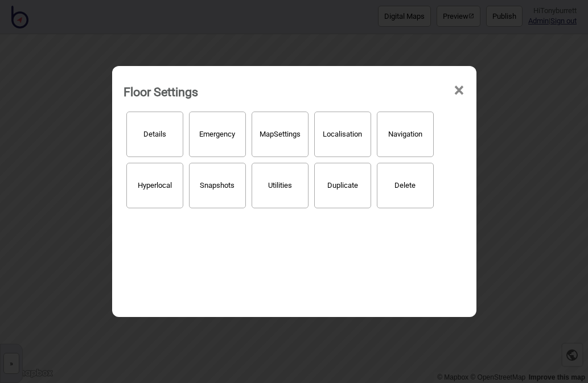  What do you see at coordinates (161, 92) in the screenshot?
I see `div: Floor Settings` at bounding box center [161, 92].